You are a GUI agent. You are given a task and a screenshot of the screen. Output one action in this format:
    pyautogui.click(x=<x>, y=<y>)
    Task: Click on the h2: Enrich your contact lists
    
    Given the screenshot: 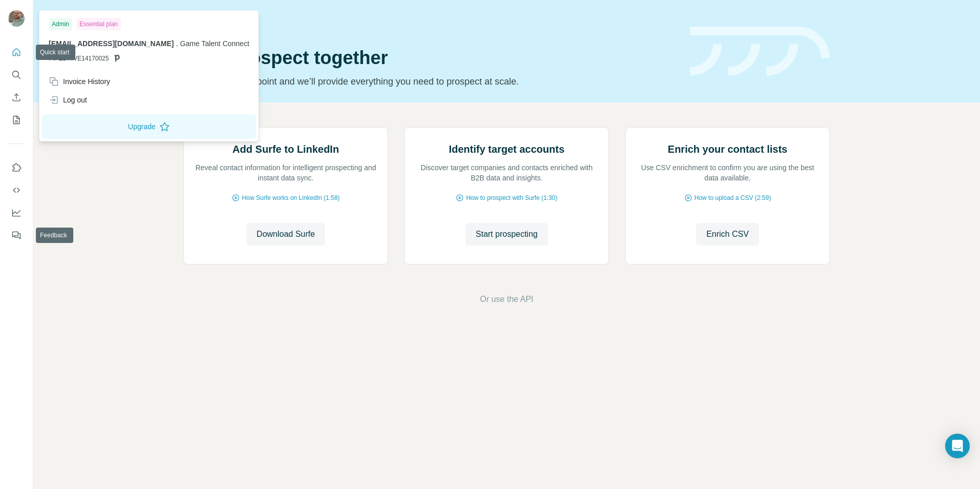 What is the action you would take?
    pyautogui.click(x=728, y=149)
    